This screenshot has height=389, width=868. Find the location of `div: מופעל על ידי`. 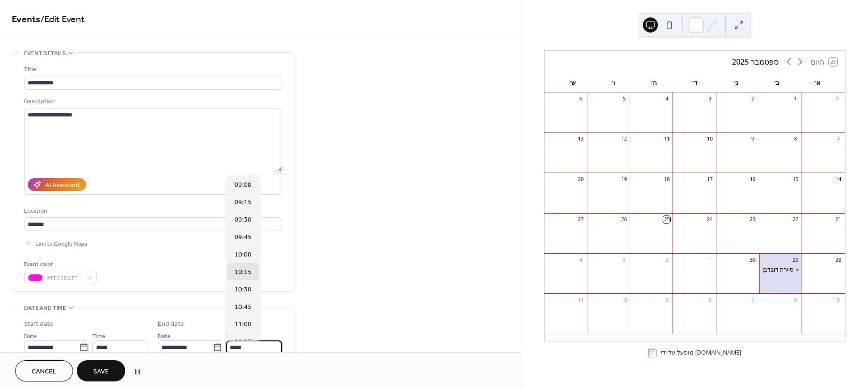

div: מופעל על ידי is located at coordinates (701, 353).